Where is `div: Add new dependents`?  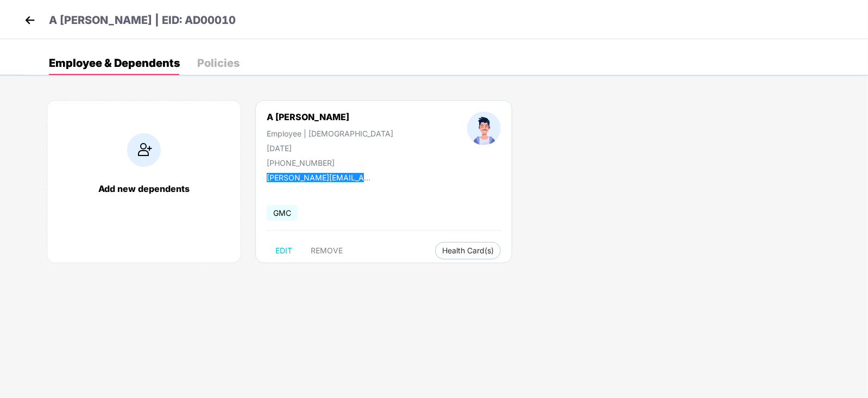 div: Add new dependents is located at coordinates (144, 189).